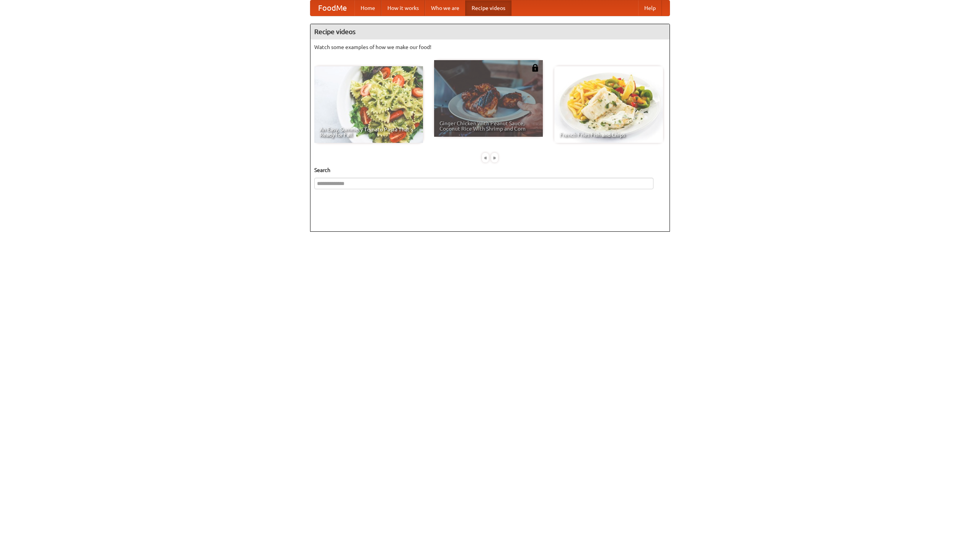 Image resolution: width=980 pixels, height=542 pixels. What do you see at coordinates (490, 32) in the screenshot?
I see `h4: Recipe videos` at bounding box center [490, 32].